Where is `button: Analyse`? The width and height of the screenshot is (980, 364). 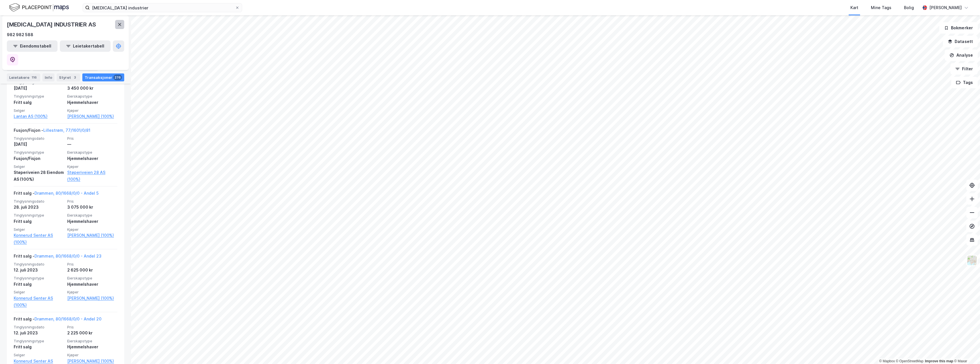 button: Analyse is located at coordinates (961, 55).